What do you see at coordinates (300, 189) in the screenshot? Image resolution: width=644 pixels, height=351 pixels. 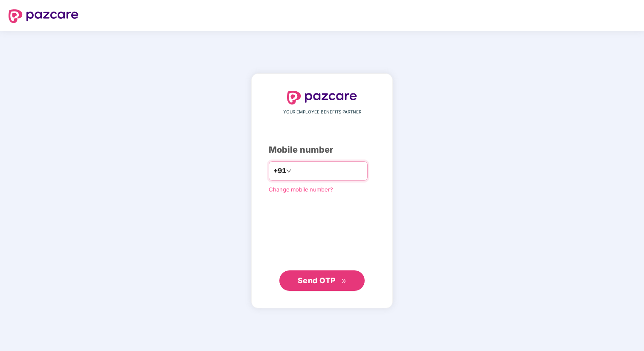 I see `span: Change mobile number?` at bounding box center [300, 189].